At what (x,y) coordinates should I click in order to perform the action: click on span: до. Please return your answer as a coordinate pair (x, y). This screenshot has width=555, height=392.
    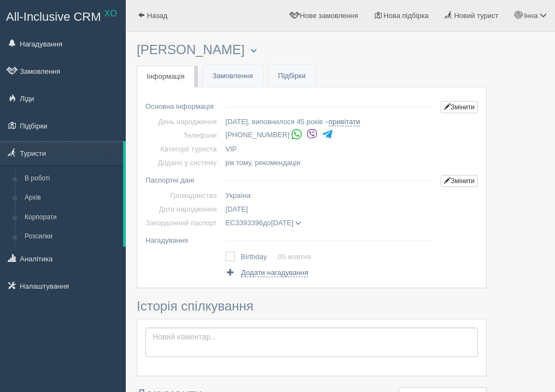
    Looking at the image, I should click on (263, 222).